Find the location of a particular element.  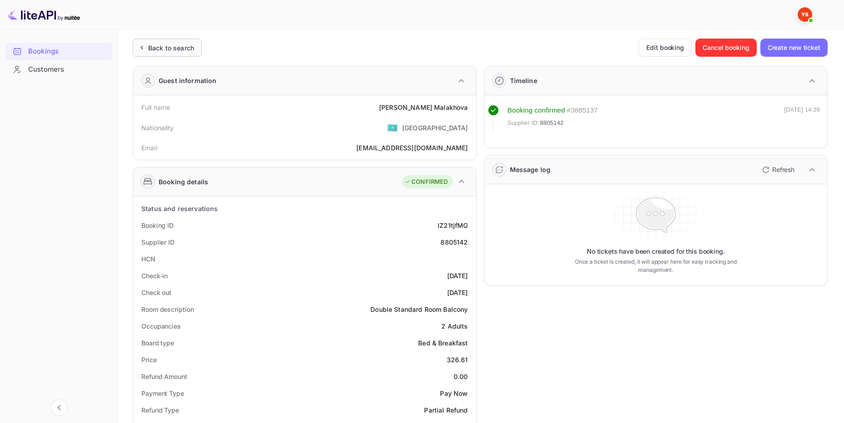

div: Booking ID is located at coordinates (157, 225).